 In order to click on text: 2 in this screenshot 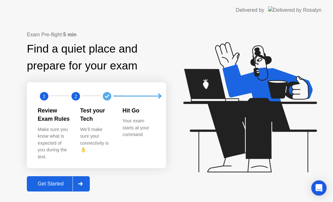, I will do `click(75, 96)`.